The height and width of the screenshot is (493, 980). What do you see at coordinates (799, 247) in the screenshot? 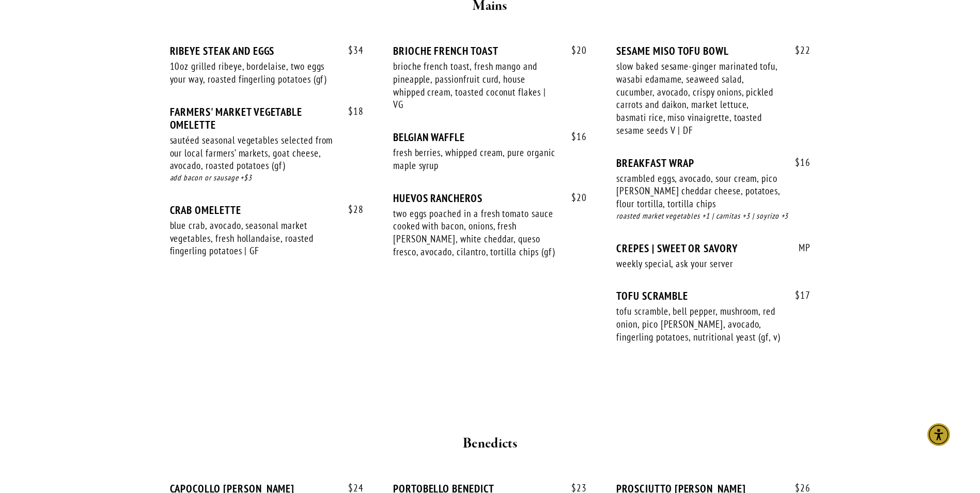
I see `span: MP` at bounding box center [799, 247].